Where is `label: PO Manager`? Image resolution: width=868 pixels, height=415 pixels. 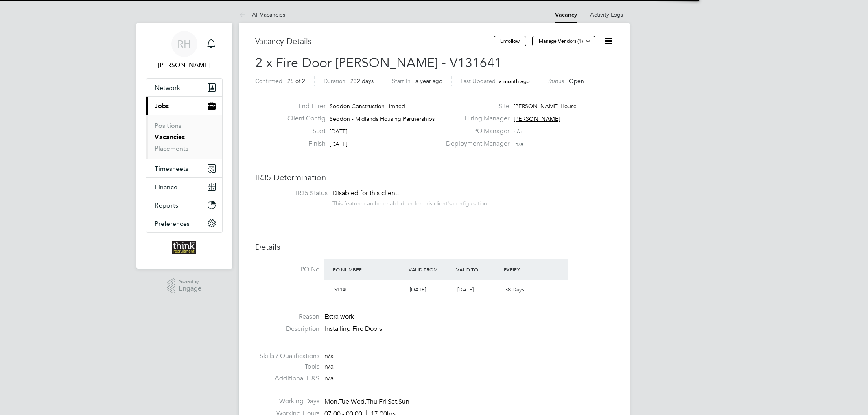
label: PO Manager is located at coordinates (476, 131).